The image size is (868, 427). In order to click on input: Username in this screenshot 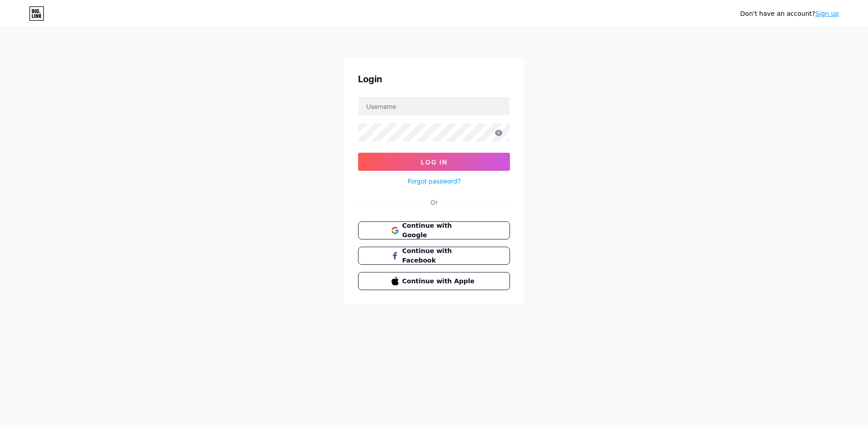, I will do `click(434, 106)`.